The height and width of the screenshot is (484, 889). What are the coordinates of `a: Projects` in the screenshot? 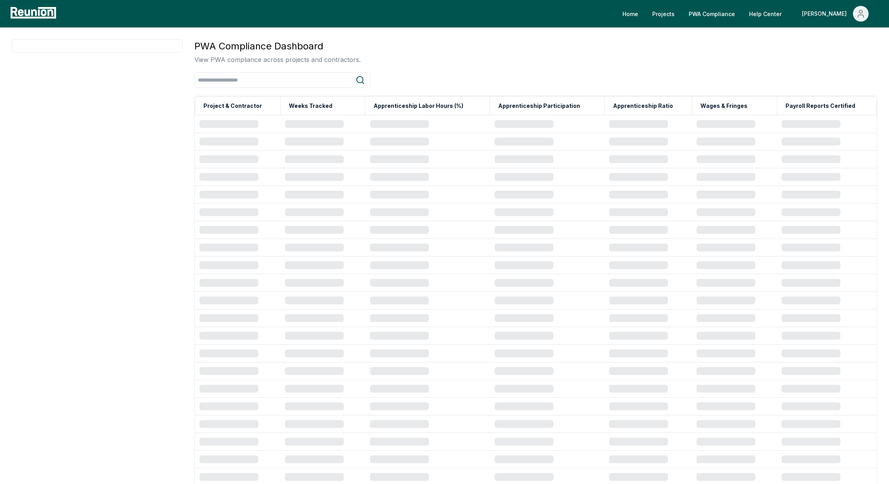 It's located at (664, 14).